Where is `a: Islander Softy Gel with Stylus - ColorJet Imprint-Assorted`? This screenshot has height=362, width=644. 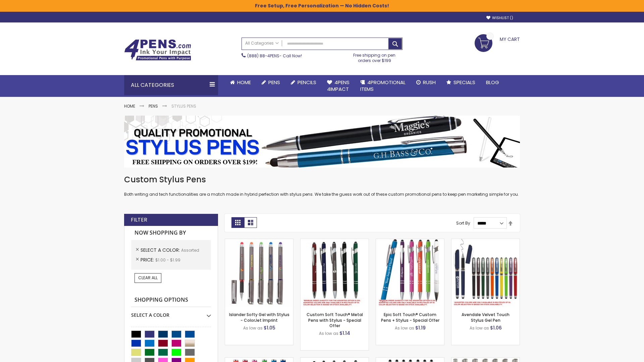
a: Islander Softy Gel with Stylus - ColorJet Imprint-Assorted is located at coordinates (259, 241).